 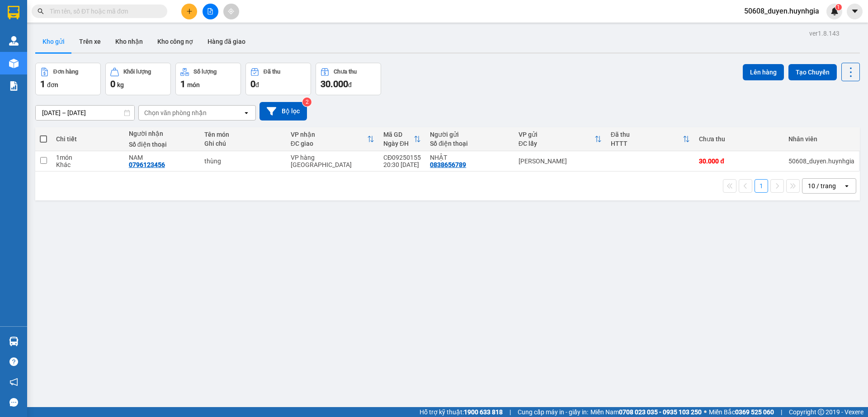 What do you see at coordinates (761, 186) in the screenshot?
I see `button: 1` at bounding box center [761, 186].